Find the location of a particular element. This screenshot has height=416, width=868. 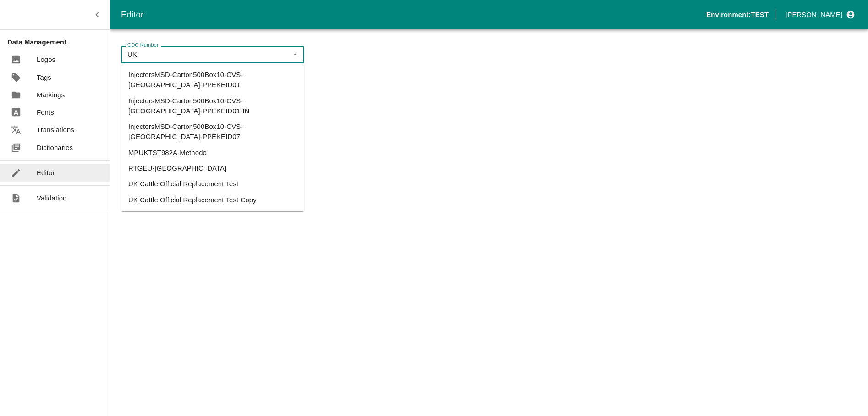

p: Data Management is located at coordinates (58, 42).